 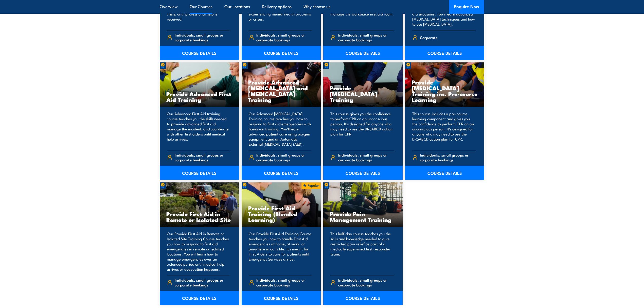 What do you see at coordinates (444, 129) in the screenshot?
I see `p: This course includes a pre-course learning component and gives you the confidence to perform CPR ...` at bounding box center [444, 129].